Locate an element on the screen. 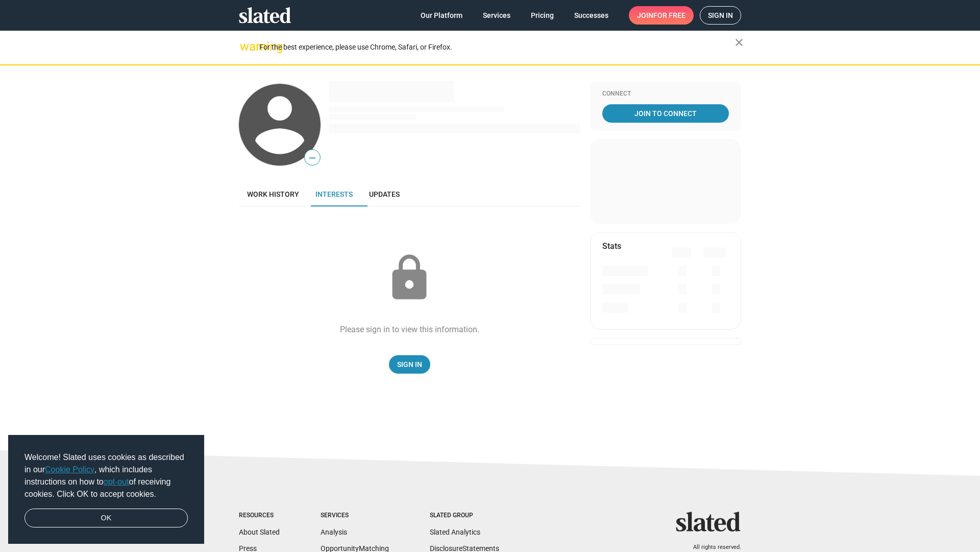  span: Pricing is located at coordinates (542, 15).